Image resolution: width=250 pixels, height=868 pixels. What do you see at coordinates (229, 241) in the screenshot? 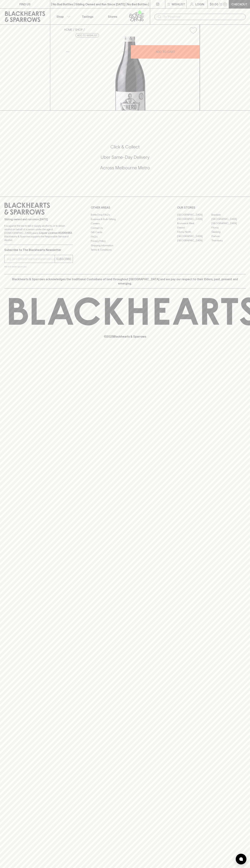
I see `a: Thornbury` at bounding box center [229, 241].